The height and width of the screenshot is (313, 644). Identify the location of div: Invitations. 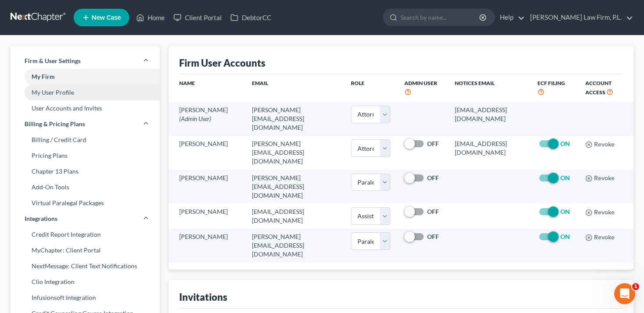
(204, 297).